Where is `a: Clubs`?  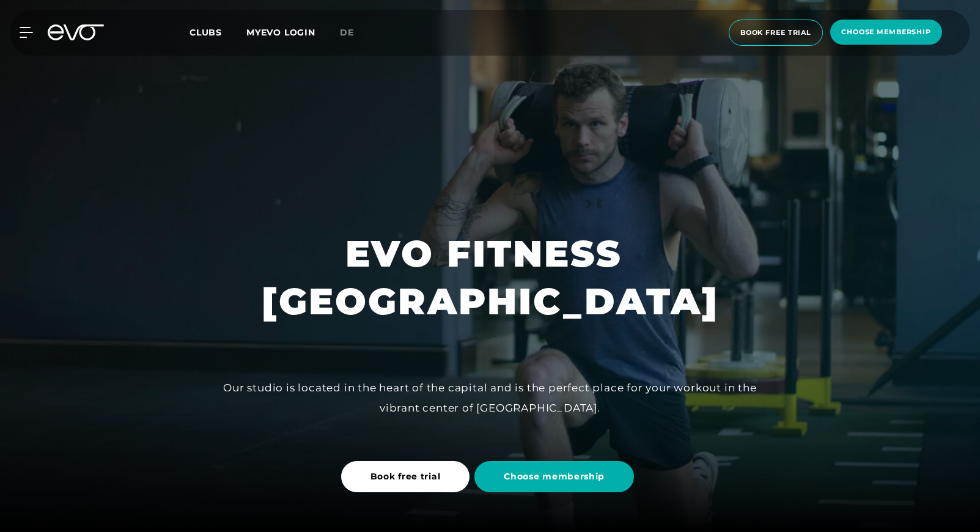 a: Clubs is located at coordinates (217, 32).